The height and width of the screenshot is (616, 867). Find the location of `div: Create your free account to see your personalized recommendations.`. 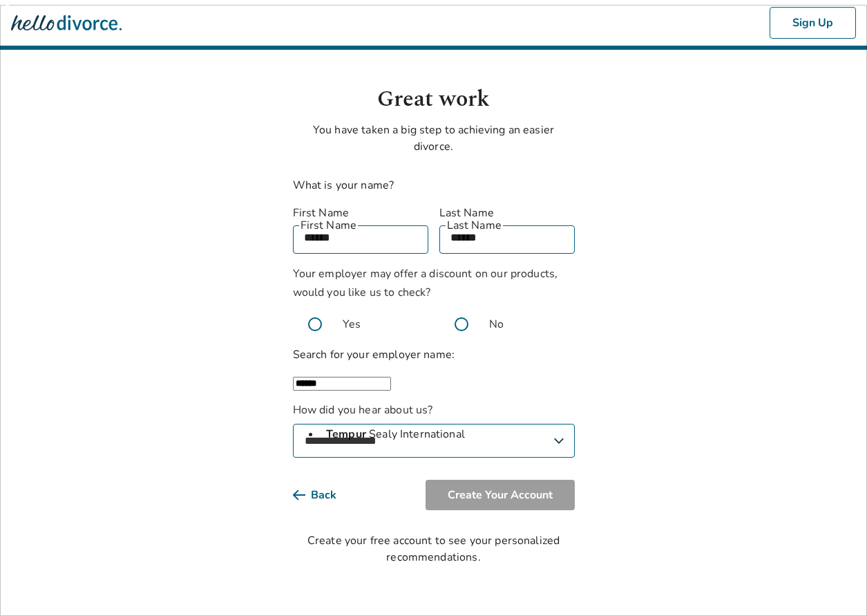

div: Create your free account to see your personalized recommendations. is located at coordinates (434, 549).